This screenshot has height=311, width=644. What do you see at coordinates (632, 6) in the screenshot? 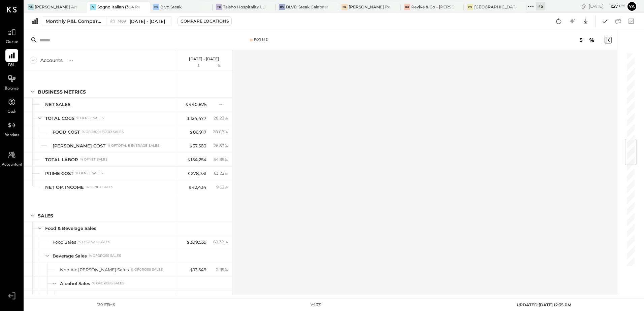
I see `button: Ya` at bounding box center [632, 6].